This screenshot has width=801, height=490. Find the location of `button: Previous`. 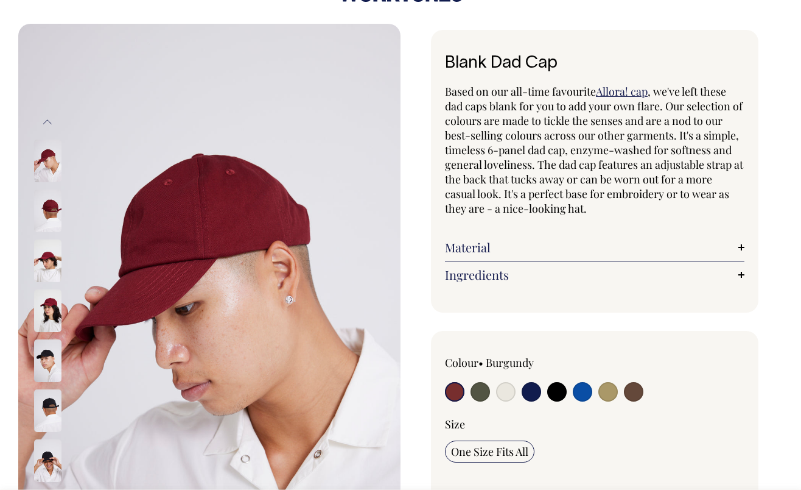

button: Previous is located at coordinates (48, 122).